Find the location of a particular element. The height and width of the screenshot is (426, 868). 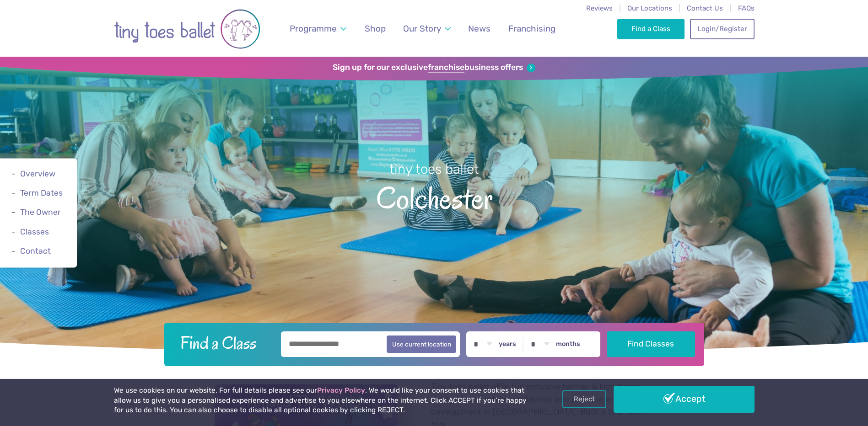

p: We use cookies on our website. For full details please see our . We would like your consent to us... is located at coordinates (322, 401).